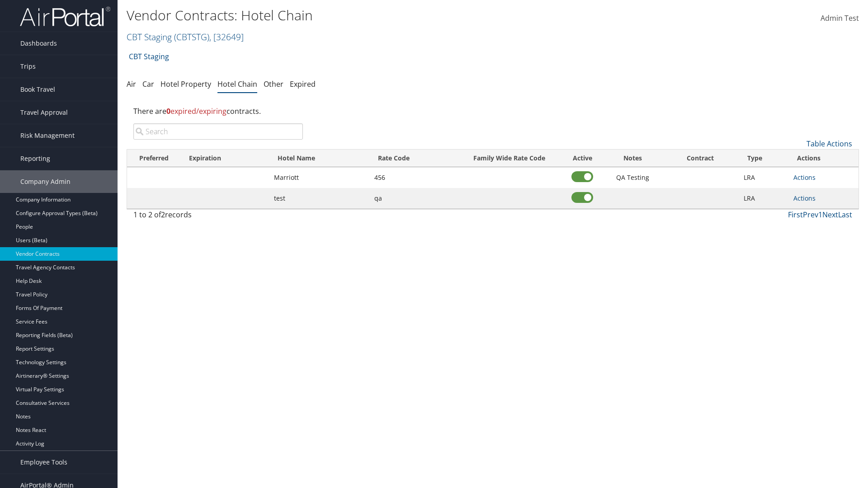 This screenshot has height=488, width=868. Describe the element at coordinates (764, 158) in the screenshot. I see `th: Type: activate to sort column ascending` at that location.